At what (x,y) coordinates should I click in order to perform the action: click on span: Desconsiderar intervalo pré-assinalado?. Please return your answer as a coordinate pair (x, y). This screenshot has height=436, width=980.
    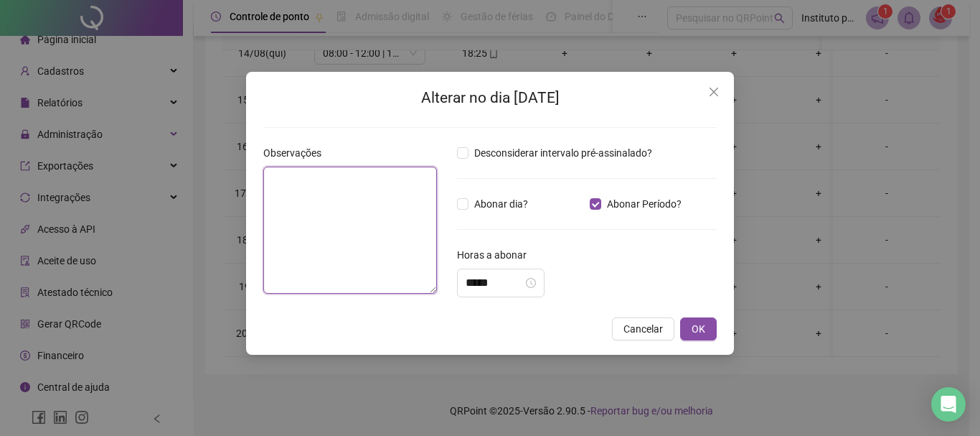
    Looking at the image, I should click on (563, 153).